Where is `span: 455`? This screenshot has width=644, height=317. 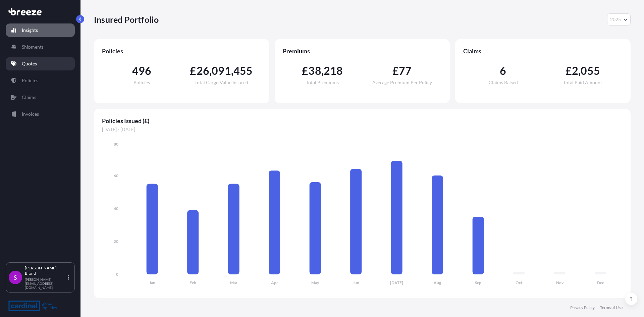
span: 455 is located at coordinates (243, 71).